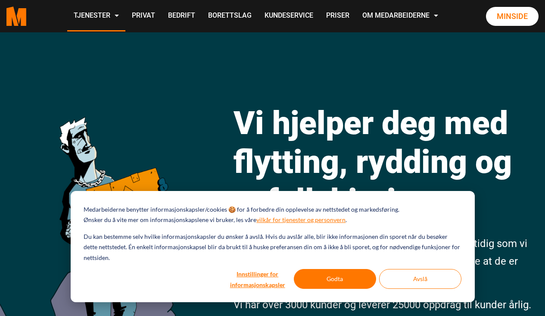 The image size is (545, 316). What do you see at coordinates (513, 16) in the screenshot?
I see `a: Minside` at bounding box center [513, 16].